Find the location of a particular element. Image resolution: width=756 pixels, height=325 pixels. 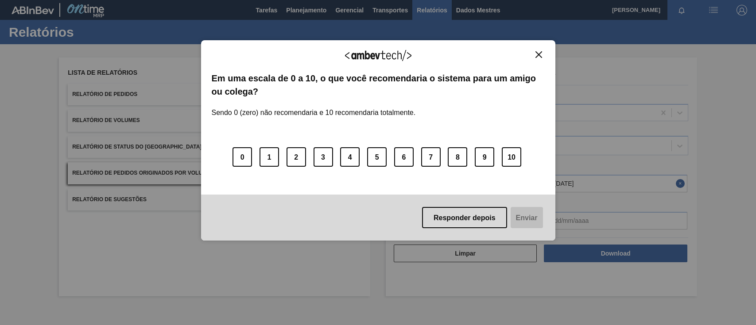

font: 5 is located at coordinates (377, 157).